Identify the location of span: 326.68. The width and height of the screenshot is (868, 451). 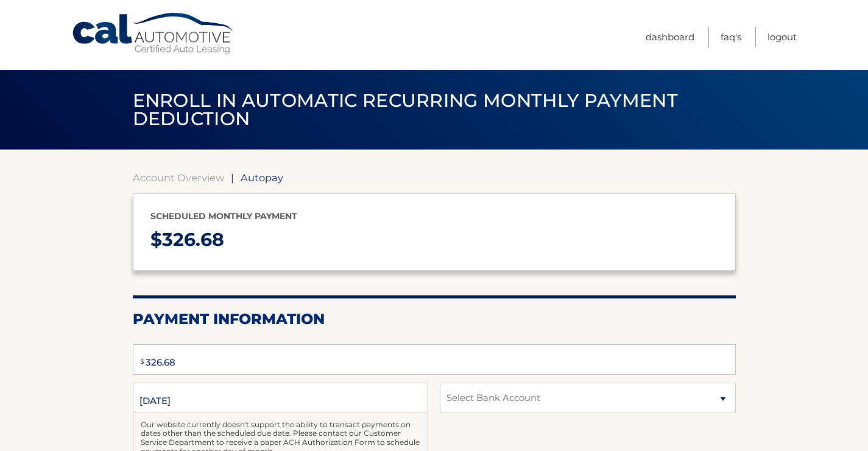
(193, 240).